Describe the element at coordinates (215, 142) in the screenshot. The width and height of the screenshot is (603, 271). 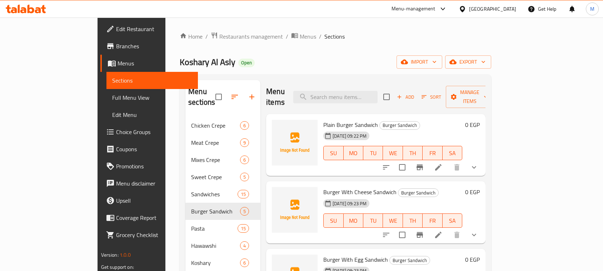
I see `span: Meat Crepe` at that location.